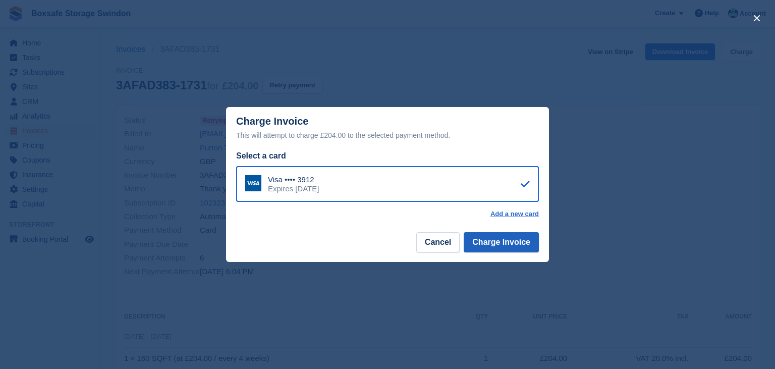 Image resolution: width=775 pixels, height=369 pixels. What do you see at coordinates (501, 242) in the screenshot?
I see `button: Charge Invoice` at bounding box center [501, 242].